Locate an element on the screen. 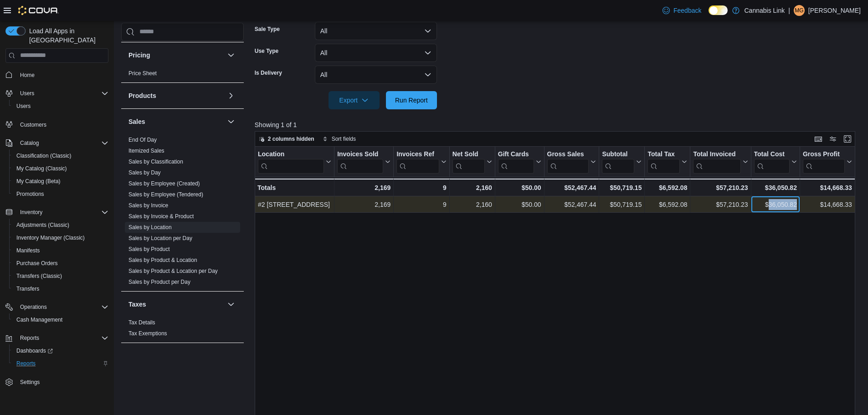  a: My Catalog (Classic) is located at coordinates (41, 169).